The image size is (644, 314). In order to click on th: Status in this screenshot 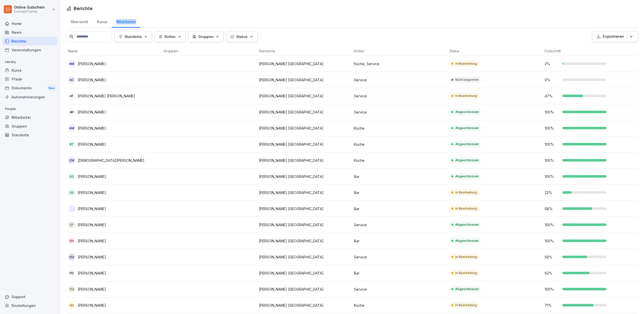, I will do `click(495, 51)`.